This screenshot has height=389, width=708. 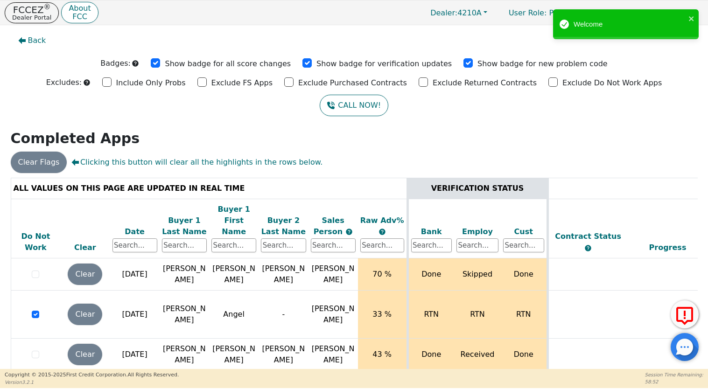 What do you see at coordinates (612, 83) in the screenshot?
I see `p: Exclude Do Not Work Apps` at bounding box center [612, 83].